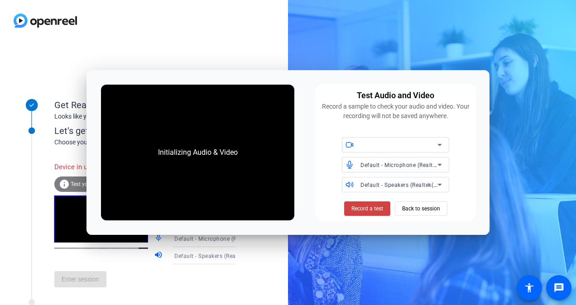 The image size is (576, 305). I want to click on span: Back to session, so click(421, 209).